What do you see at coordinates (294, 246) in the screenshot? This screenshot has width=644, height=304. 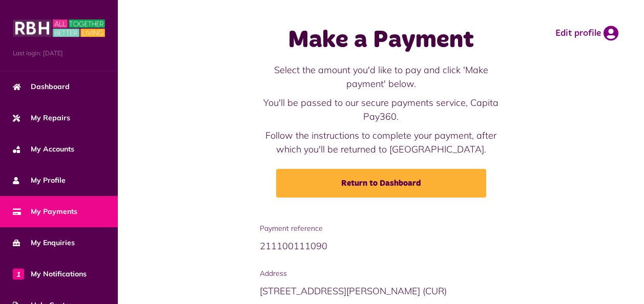 I see `span: 211100111090` at bounding box center [294, 246].